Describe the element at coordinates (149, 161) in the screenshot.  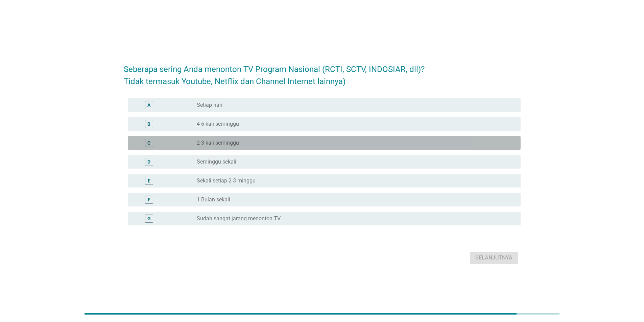
I see `div: D` at that location.